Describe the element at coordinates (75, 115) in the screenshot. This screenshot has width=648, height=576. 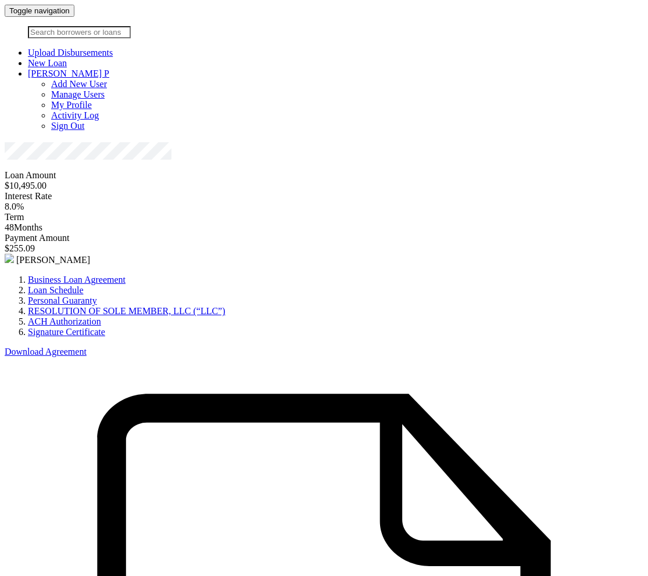
I see `a: Activity Log` at that location.